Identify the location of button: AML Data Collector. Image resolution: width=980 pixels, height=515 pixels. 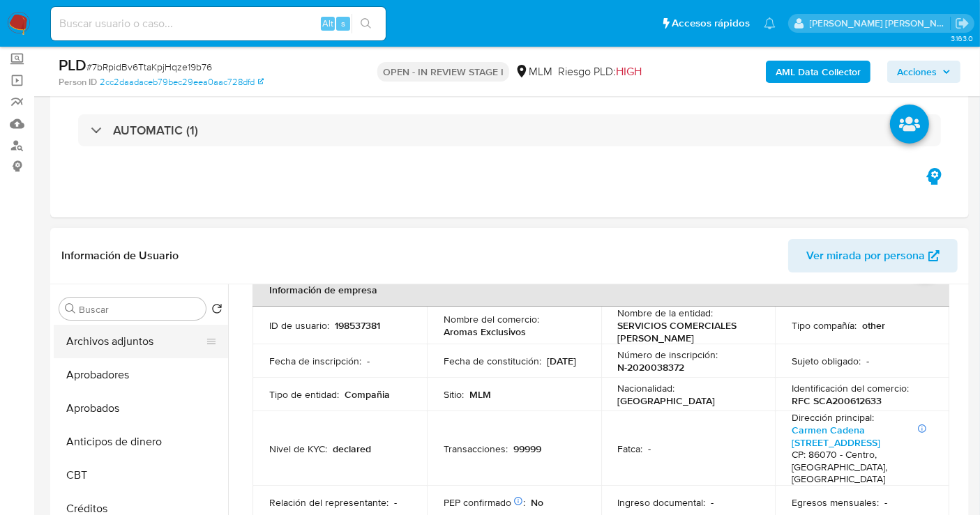
(818, 72).